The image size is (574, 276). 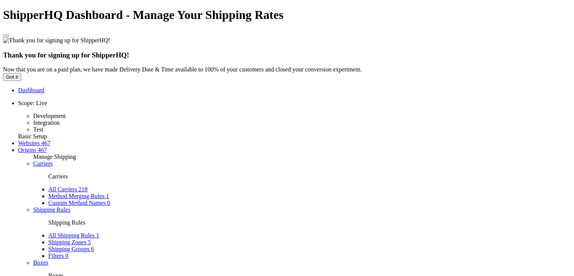 What do you see at coordinates (69, 248) in the screenshot?
I see `span: Shipping Groups` at bounding box center [69, 248].